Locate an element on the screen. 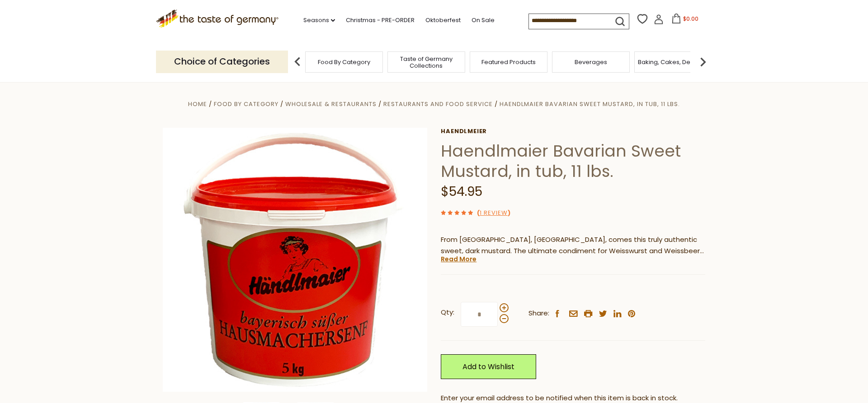 The height and width of the screenshot is (403, 868). a: Add to Wishlist is located at coordinates (488, 367).